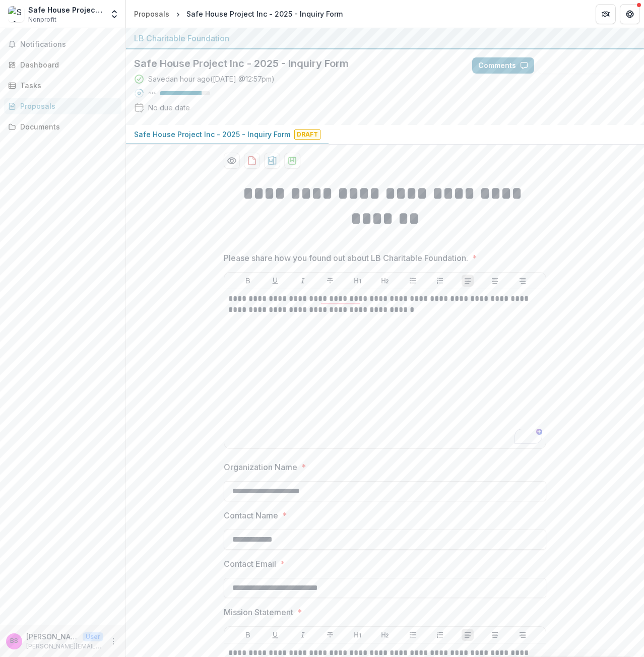 This screenshot has width=644, height=657. I want to click on span: Draft, so click(307, 134).